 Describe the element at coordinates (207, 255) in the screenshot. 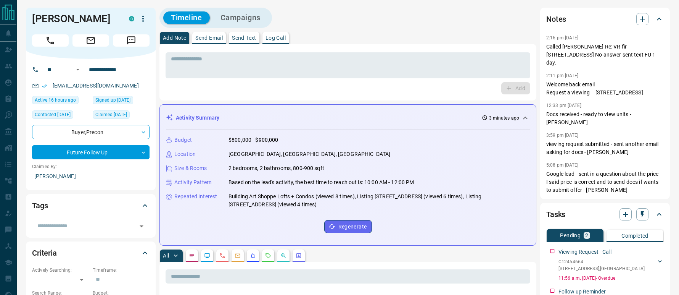

I see `svg: Lead Browsing Activity` at that location.